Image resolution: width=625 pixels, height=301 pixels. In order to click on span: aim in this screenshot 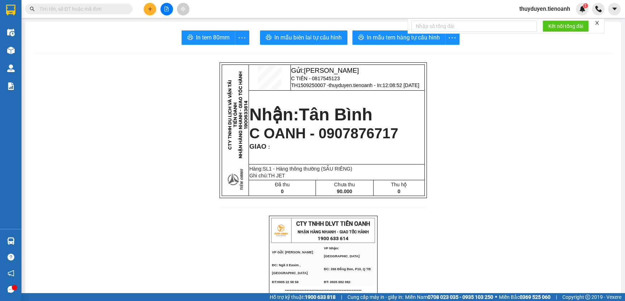, I will do `click(183, 9)`.